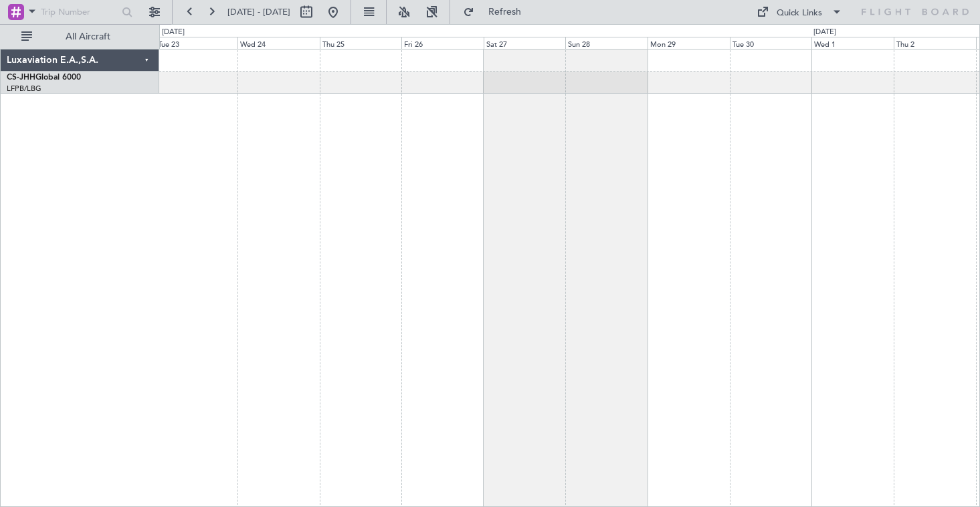 The width and height of the screenshot is (980, 507). I want to click on div: Wed 1, so click(852, 42).